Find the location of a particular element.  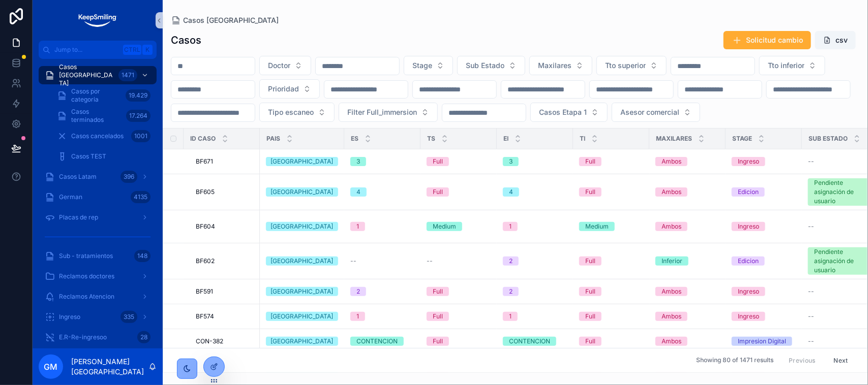

span: Stage is located at coordinates (422, 66).